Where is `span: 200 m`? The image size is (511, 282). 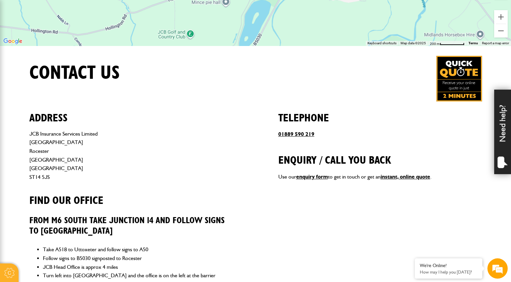 span: 200 m is located at coordinates (435, 44).